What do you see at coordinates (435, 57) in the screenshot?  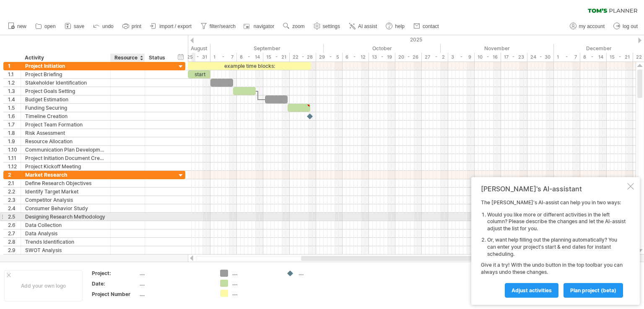 I see `div: 27 - 2` at bounding box center [435, 57].